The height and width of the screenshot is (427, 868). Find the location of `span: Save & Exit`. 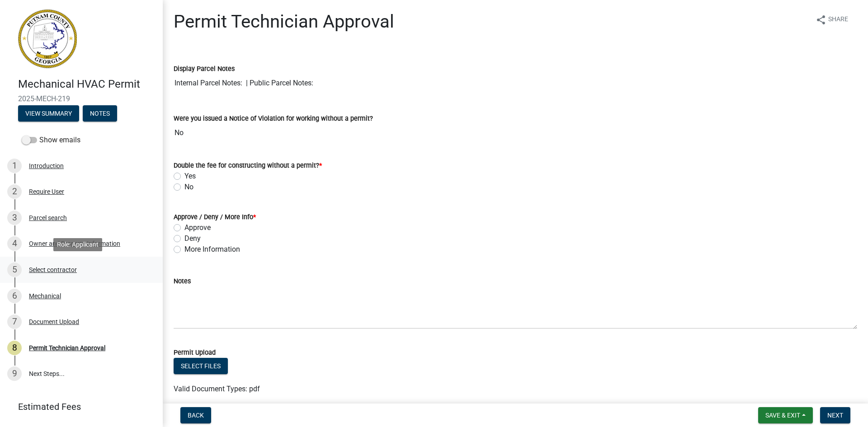

span: Save & Exit is located at coordinates (782, 415).